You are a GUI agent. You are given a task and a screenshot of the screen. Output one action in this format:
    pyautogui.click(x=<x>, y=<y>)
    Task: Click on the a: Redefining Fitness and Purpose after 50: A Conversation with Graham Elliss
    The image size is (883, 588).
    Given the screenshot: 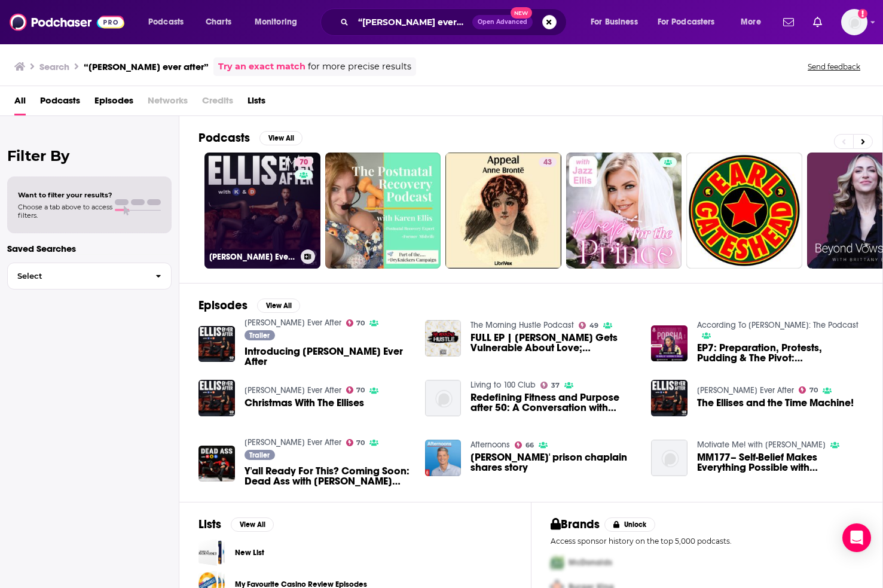 What is the action you would take?
    pyautogui.click(x=554, y=402)
    